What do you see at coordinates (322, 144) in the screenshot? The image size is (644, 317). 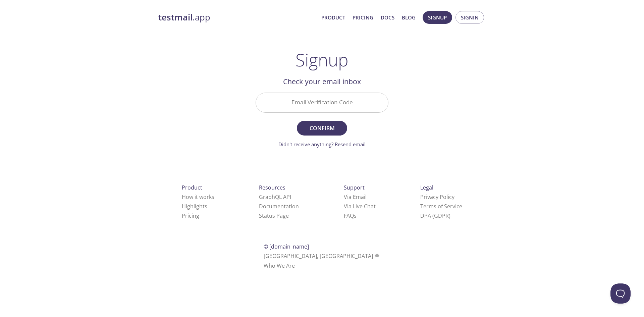 I see `a: Didn't receive anything? Resend email` at bounding box center [322, 144].